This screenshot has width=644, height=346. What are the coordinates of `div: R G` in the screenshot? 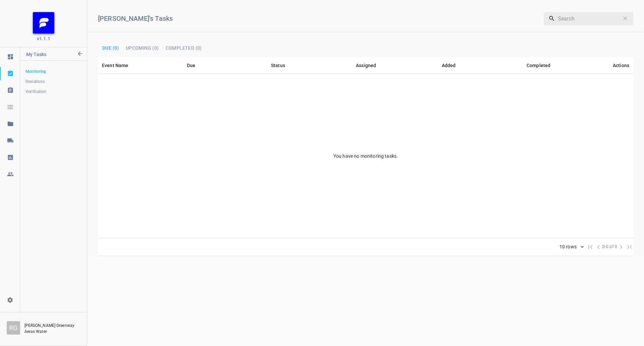 It's located at (13, 328).